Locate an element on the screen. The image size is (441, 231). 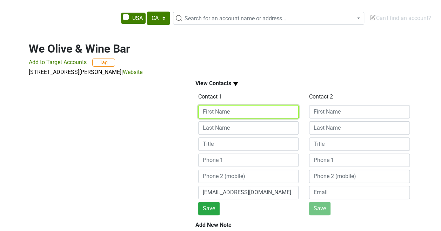
span: Can't find an account? is located at coordinates (400, 18).